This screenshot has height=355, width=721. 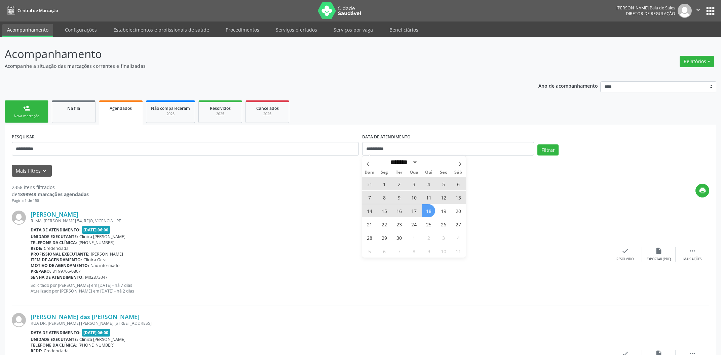 What do you see at coordinates (96, 260) in the screenshot?
I see `span: Clinica Geral` at bounding box center [96, 260].